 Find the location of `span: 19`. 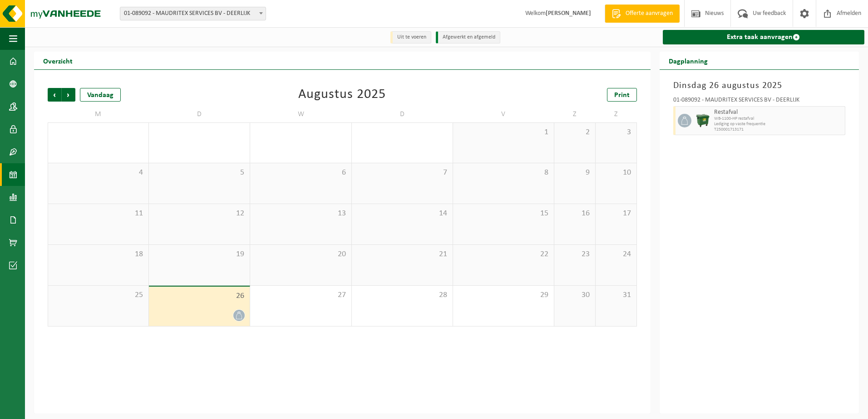

span: 19 is located at coordinates (199, 255).